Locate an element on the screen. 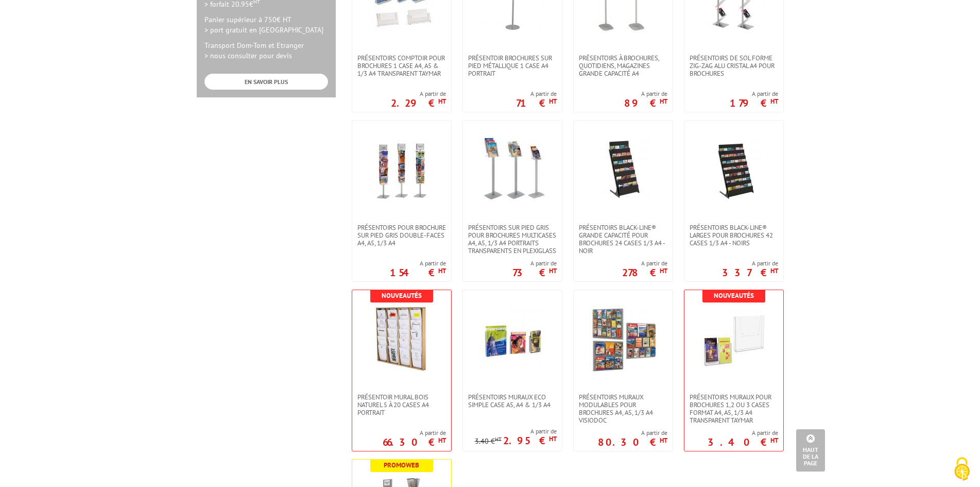 This screenshot has width=980, height=487. a: Présentoirs muraux modulables pour brochures A4, A5, 1/3 A4 VISIODOC is located at coordinates (624, 409).